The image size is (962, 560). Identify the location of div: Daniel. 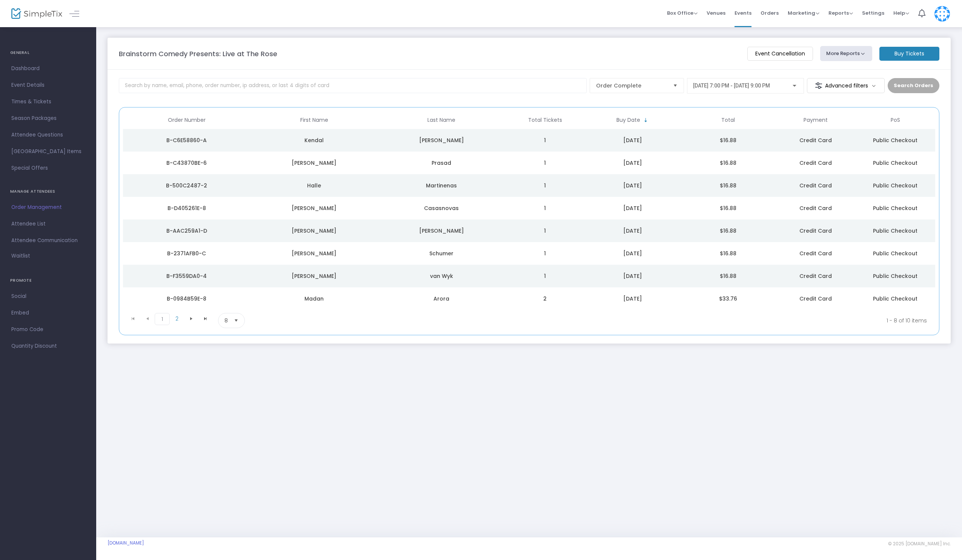
(315, 231).